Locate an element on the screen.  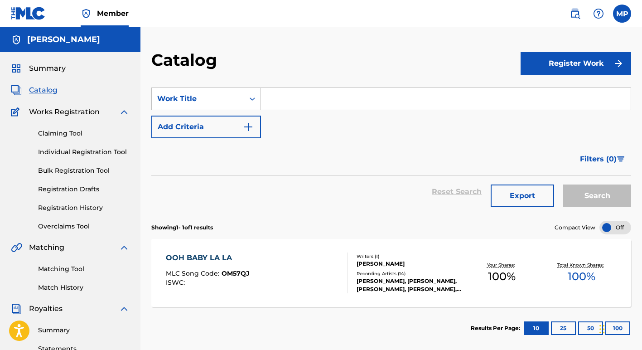
span: Matching is located at coordinates (47, 248).